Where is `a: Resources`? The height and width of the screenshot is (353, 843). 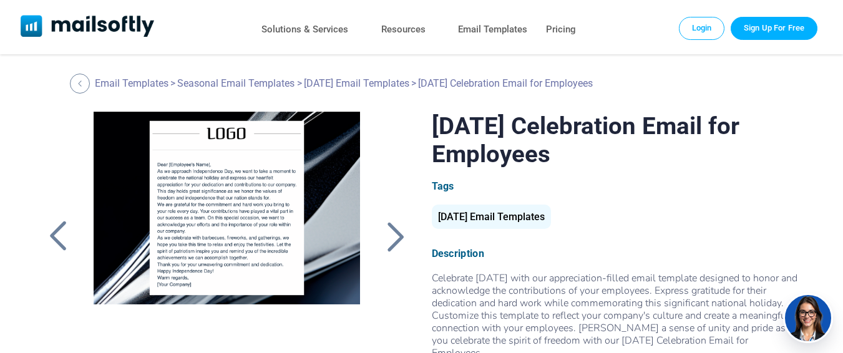 a: Resources is located at coordinates (403, 29).